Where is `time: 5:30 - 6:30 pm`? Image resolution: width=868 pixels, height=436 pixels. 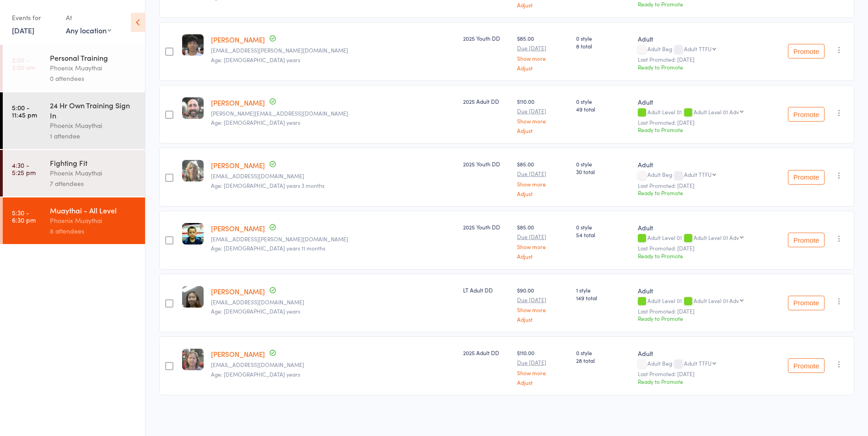 time: 5:30 - 6:30 pm is located at coordinates (24, 216).